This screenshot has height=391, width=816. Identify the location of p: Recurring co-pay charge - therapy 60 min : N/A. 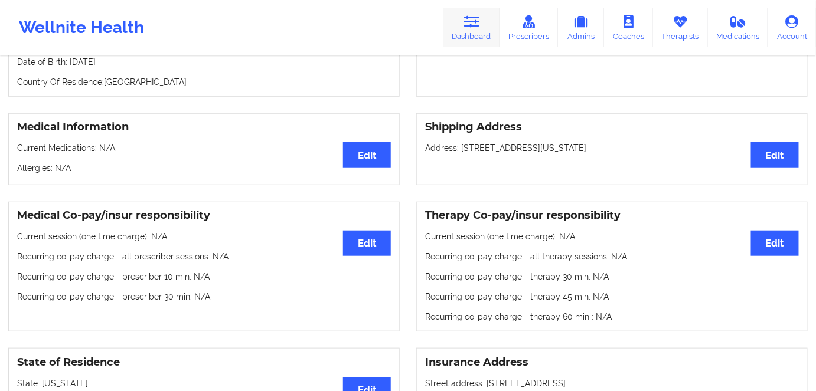
(612, 317).